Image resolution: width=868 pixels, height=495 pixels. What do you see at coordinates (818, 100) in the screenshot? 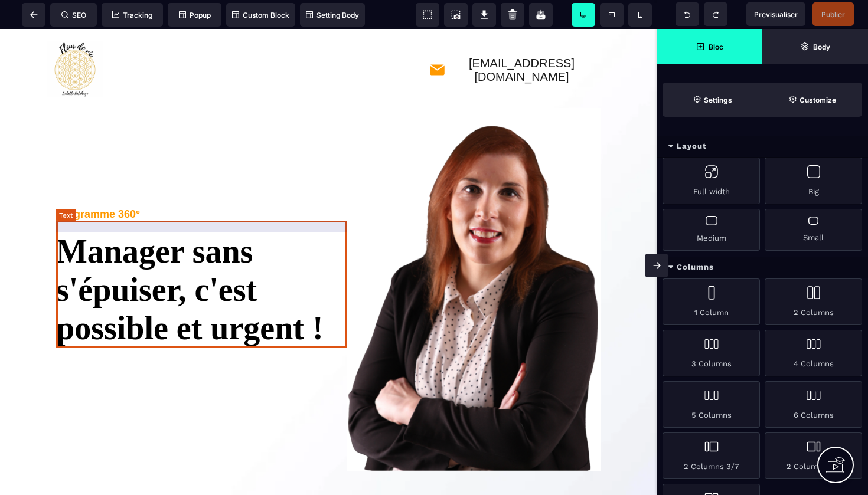
I see `strong: Customize` at bounding box center [818, 100].